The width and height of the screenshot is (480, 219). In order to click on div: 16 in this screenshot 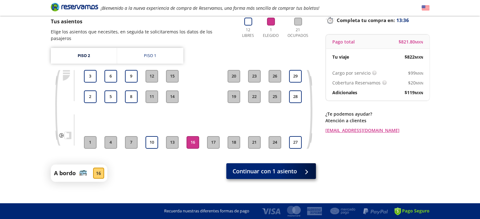, I will do `click(98, 173)`.